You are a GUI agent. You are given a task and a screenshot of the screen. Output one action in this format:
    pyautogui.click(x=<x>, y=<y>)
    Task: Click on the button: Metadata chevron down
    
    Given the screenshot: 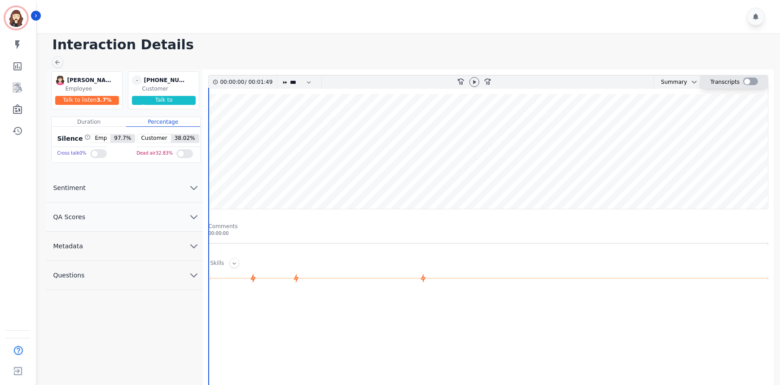 What is the action you would take?
    pyautogui.click(x=124, y=246)
    